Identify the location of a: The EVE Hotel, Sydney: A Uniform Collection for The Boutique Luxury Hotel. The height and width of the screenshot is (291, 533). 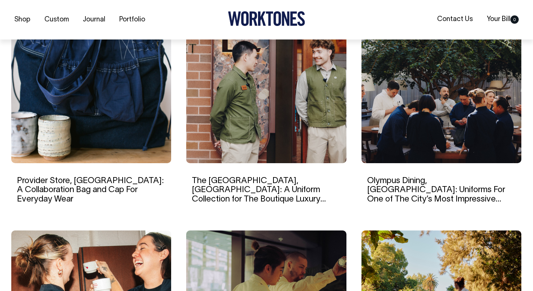
(266, 91).